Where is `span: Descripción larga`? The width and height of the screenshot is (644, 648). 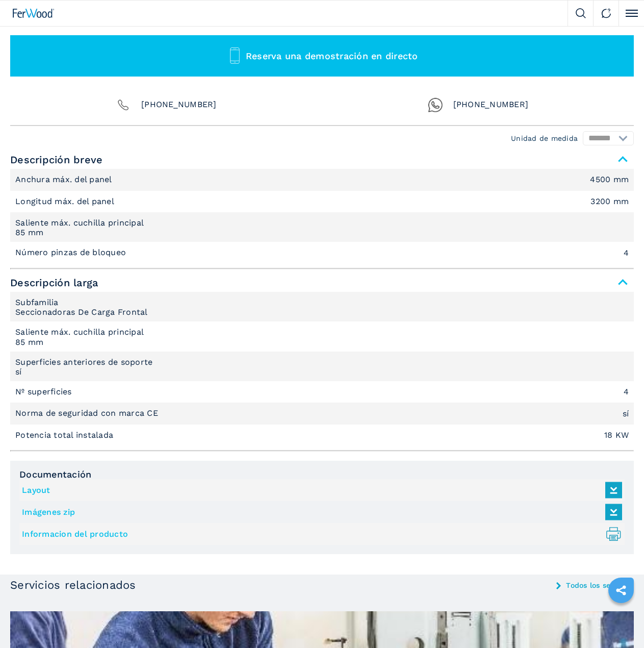
span: Descripción larga is located at coordinates (322, 283).